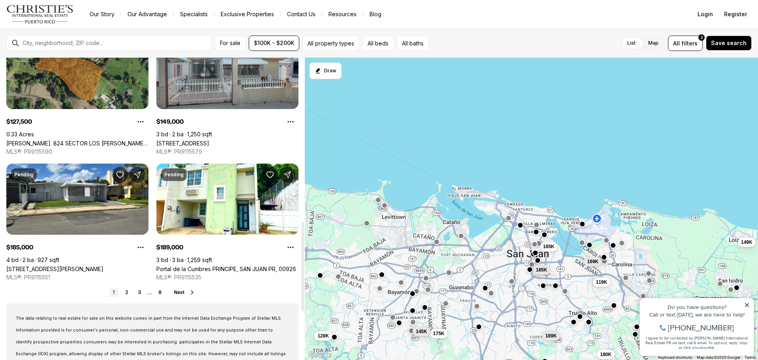 Image resolution: width=758 pixels, height=360 pixels. I want to click on button: 169K, so click(593, 261).